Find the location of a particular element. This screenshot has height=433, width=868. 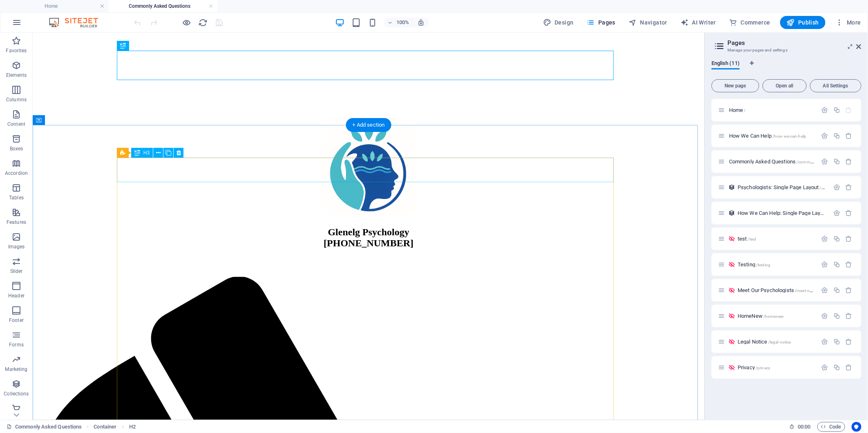

a: Click to cancel selection. Double-click to open Pages is located at coordinates (44, 427).